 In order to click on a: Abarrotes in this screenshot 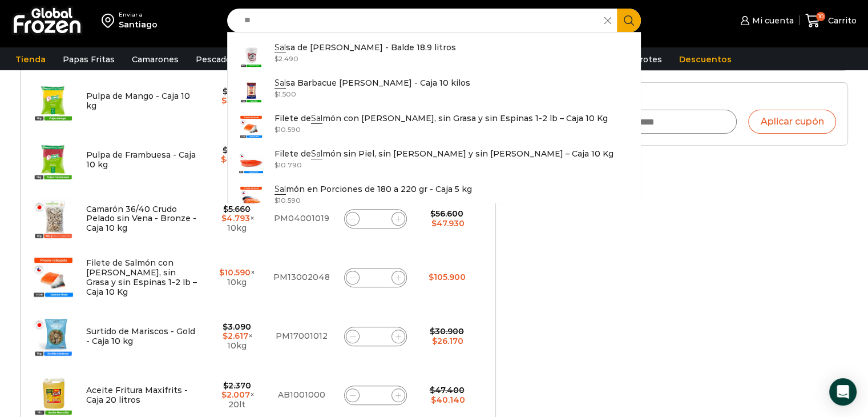, I will do `click(641, 60)`.